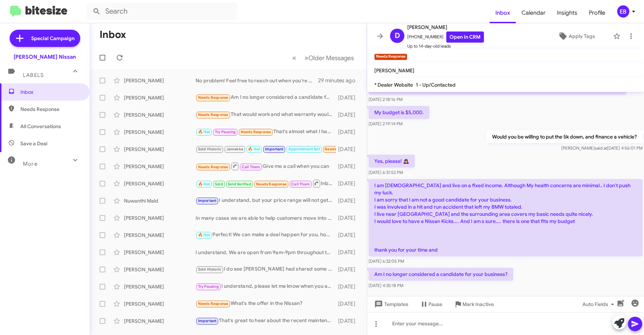 This screenshot has height=335, width=644. Describe the element at coordinates (445, 46) in the screenshot. I see `span: Up to 14-day-old leads` at that location.